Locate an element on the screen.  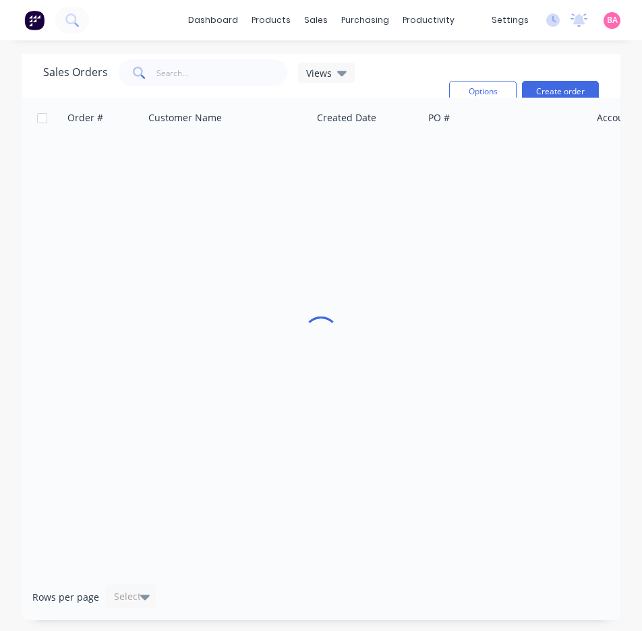
h1: Sales Orders is located at coordinates (75, 72).